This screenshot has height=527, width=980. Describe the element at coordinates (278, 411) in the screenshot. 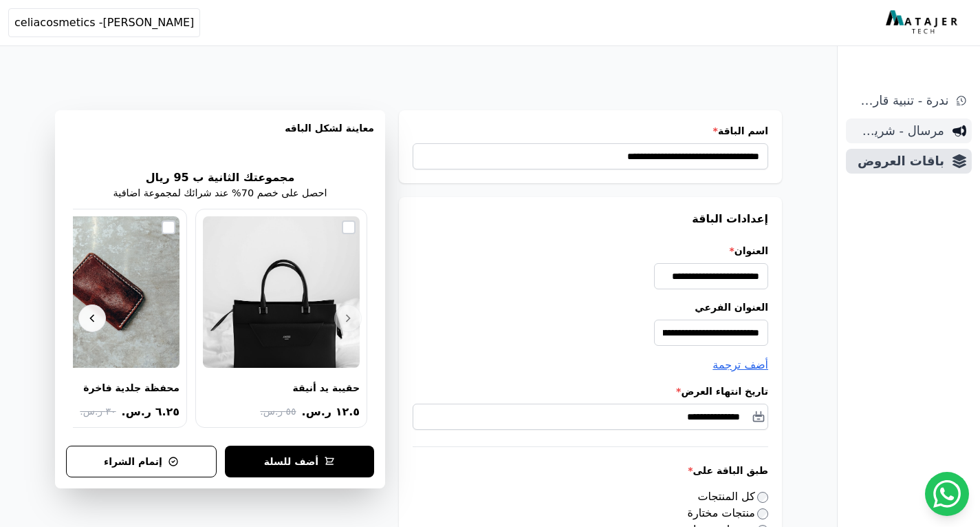

I see `span: ٥٥ ر.س.` at that location.